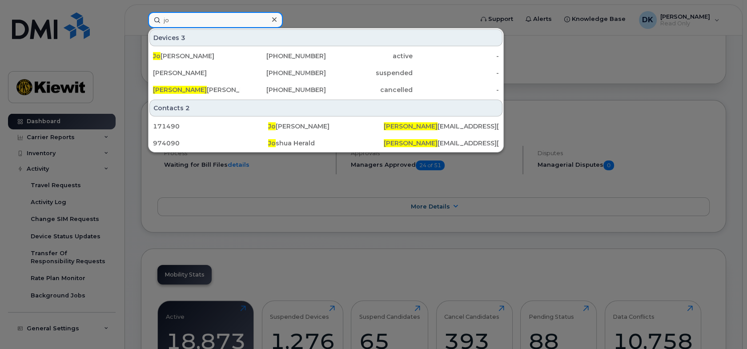  Describe the element at coordinates (369, 73) in the screenshot. I see `div: suspended` at that location.